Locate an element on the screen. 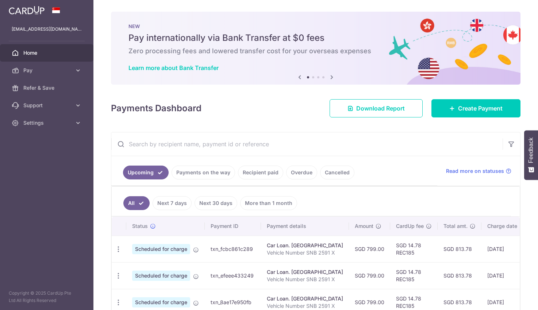  span: Total amt. is located at coordinates (456, 226).